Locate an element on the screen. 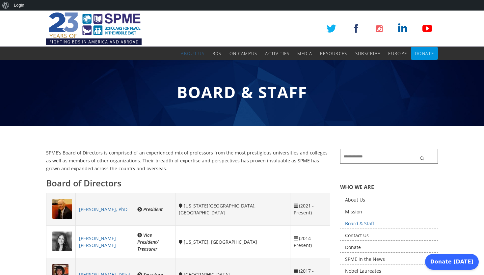  a: On Campus is located at coordinates (243, 53).